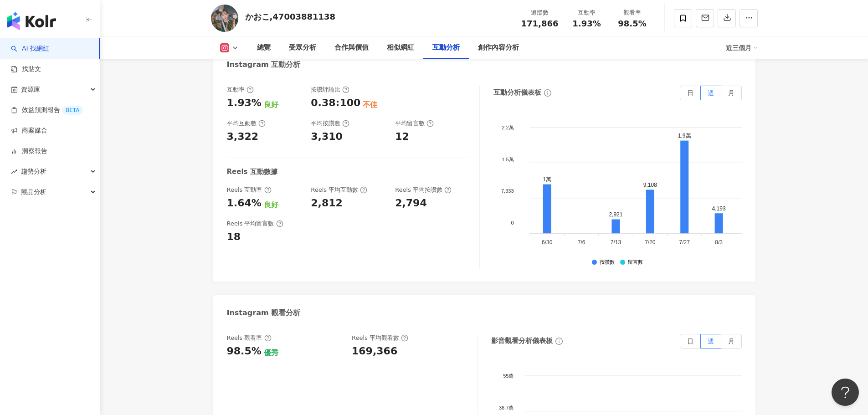 The height and width of the screenshot is (415, 868). What do you see at coordinates (685, 242) in the screenshot?
I see `tspan: 7/27` at bounding box center [685, 242].